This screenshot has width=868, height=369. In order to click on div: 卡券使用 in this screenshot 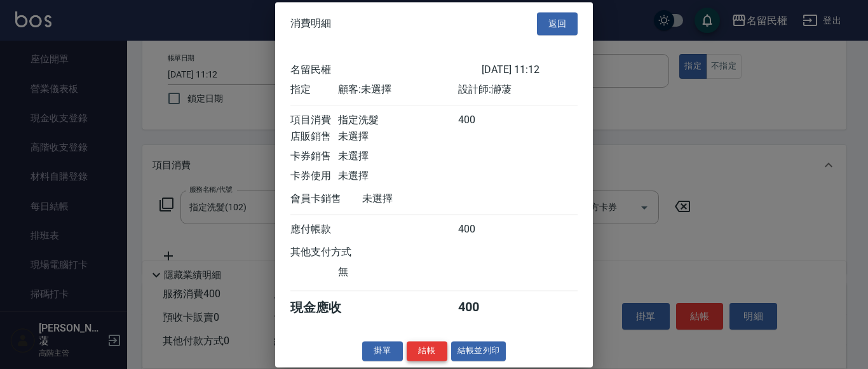, I will do `click(314, 176)`.